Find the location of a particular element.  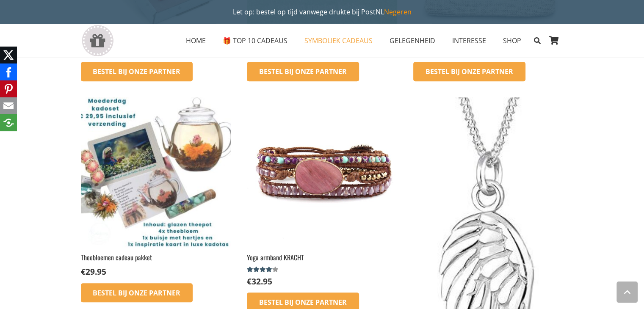

a: INTERESSEINTERESSE Menu is located at coordinates (469, 40).